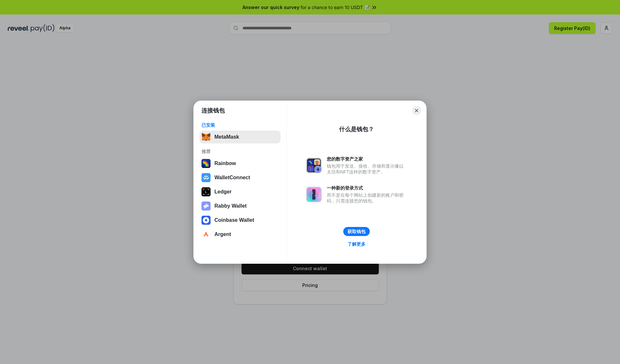  What do you see at coordinates (356, 244) in the screenshot?
I see `a: 了解更多` at bounding box center [356, 244].